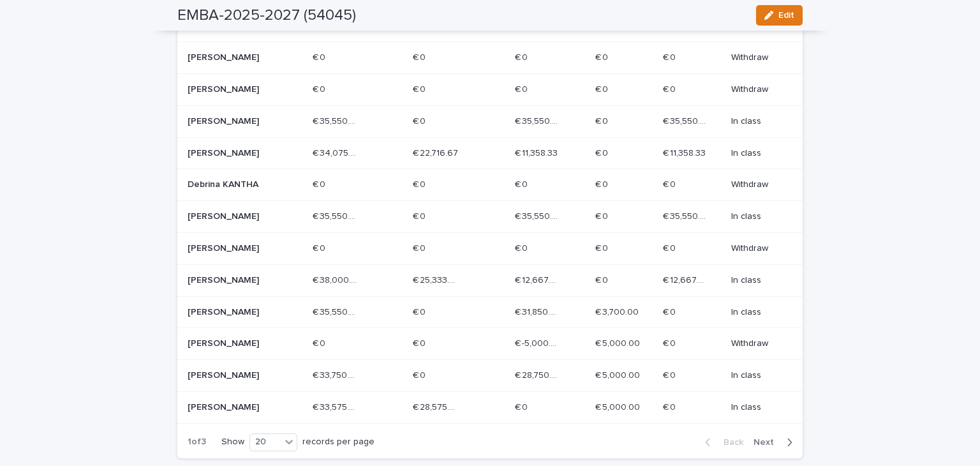 The image size is (980, 466). I want to click on h2: EMBA-2025-2027 (54045), so click(267, 16).